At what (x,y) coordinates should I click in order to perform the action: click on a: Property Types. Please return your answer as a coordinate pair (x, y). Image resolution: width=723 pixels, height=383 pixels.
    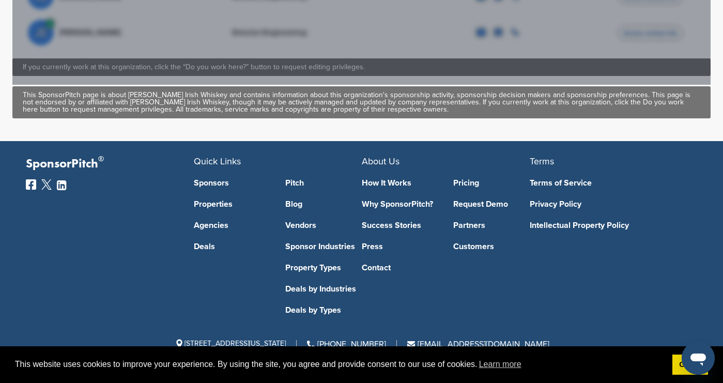
    Looking at the image, I should click on (323, 268).